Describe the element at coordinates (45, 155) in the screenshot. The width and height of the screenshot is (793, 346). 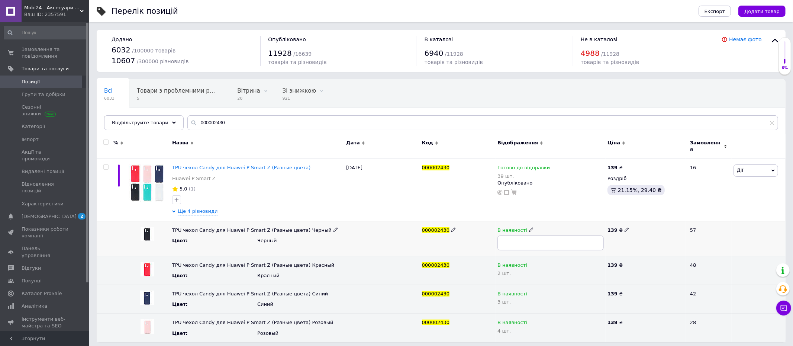
I see `span: Акції та промокоди` at that location.